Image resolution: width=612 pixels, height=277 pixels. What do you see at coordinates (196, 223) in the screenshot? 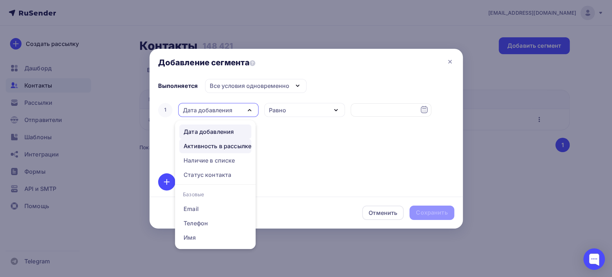
I see `div: Телефон` at bounding box center [196, 223].